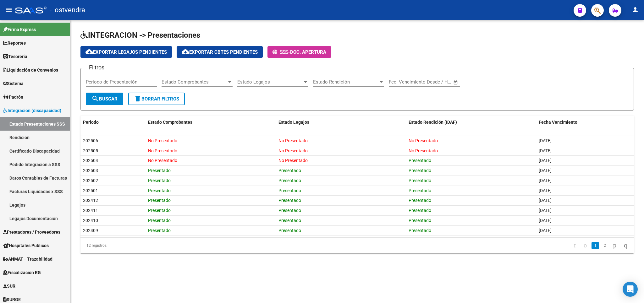 The image size is (644, 303). Describe the element at coordinates (12, 300) in the screenshot. I see `span: SURGE` at that location.